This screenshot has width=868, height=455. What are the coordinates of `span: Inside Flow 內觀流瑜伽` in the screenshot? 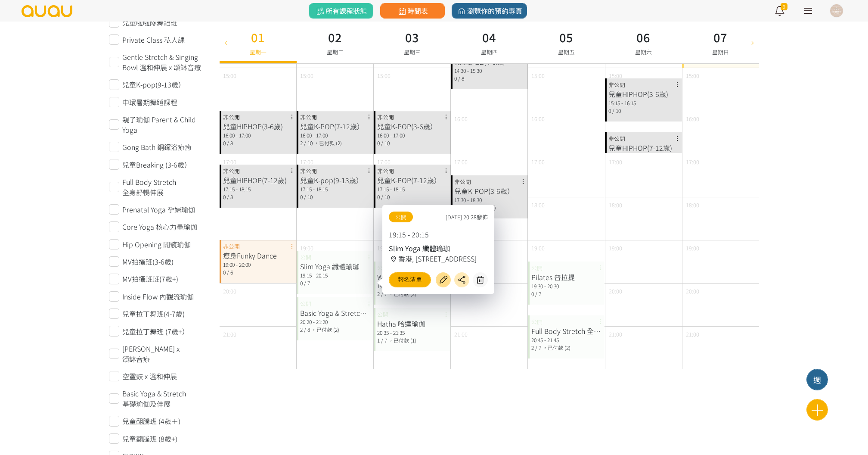 It's located at (158, 296).